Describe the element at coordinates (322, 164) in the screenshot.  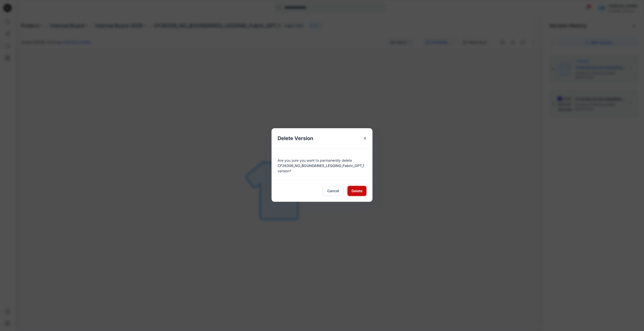
I see `div: Are you sure you want to permanently delete version?` at that location.